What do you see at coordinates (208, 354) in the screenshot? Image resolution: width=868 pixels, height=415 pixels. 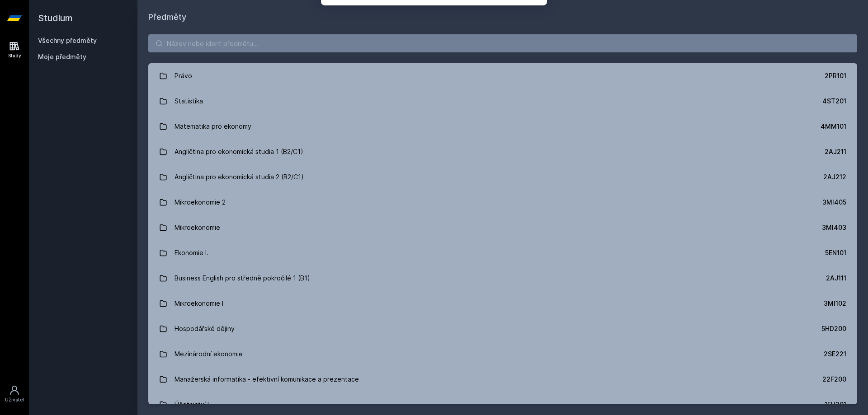 I see `div: Mezinárodní ekonomie` at bounding box center [208, 354].